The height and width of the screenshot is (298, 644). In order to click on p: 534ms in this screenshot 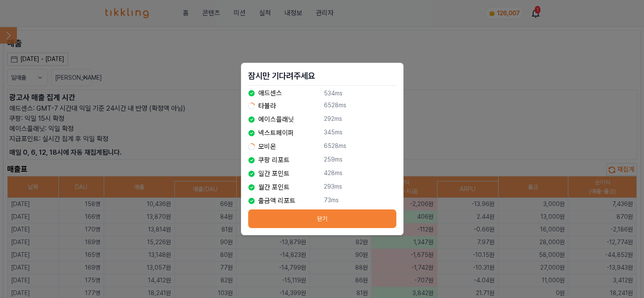, I will do `click(360, 93)`.